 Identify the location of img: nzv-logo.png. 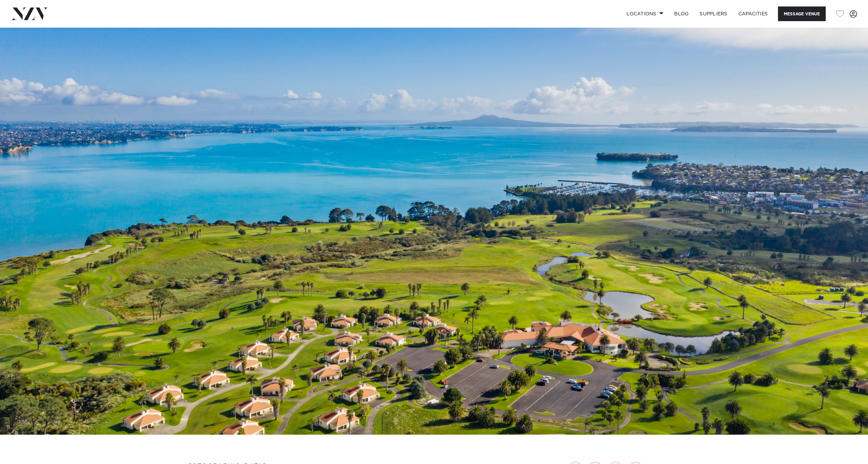
(29, 14).